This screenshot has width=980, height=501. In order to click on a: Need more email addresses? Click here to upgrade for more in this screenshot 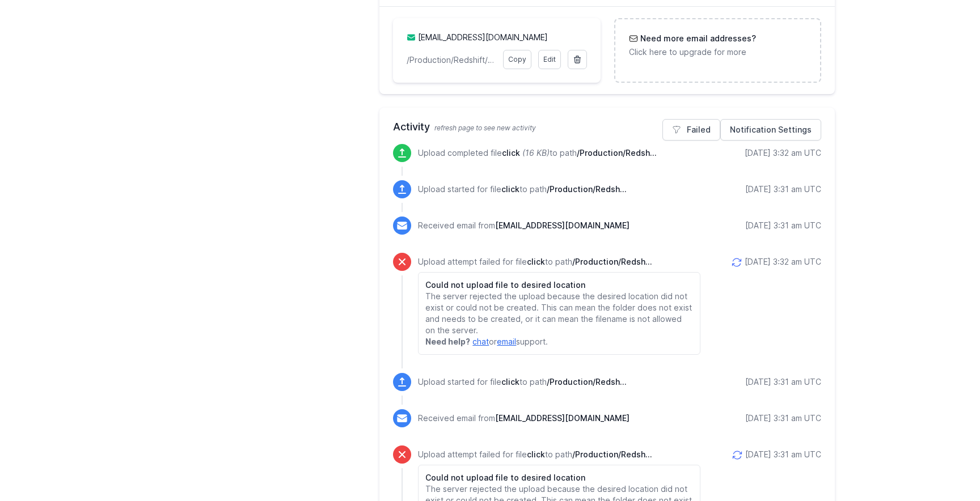, I will do `click(717, 45)`.